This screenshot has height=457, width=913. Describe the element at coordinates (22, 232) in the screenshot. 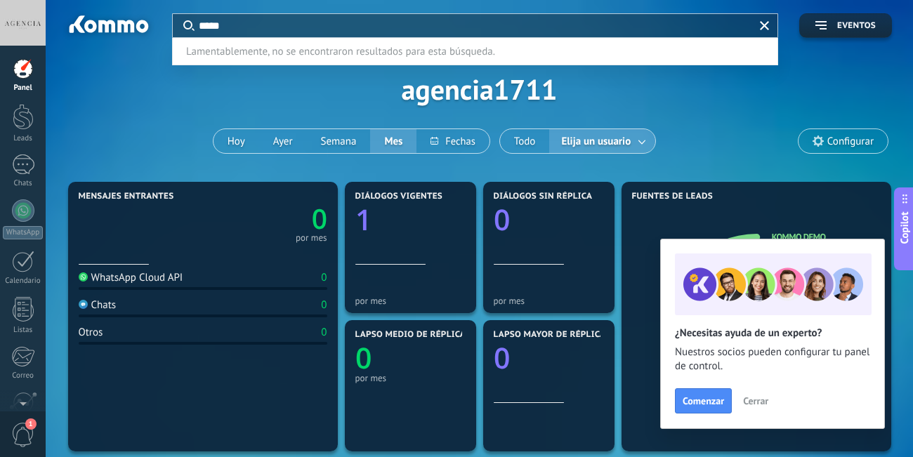

I see `div: WhatsApp` at that location.